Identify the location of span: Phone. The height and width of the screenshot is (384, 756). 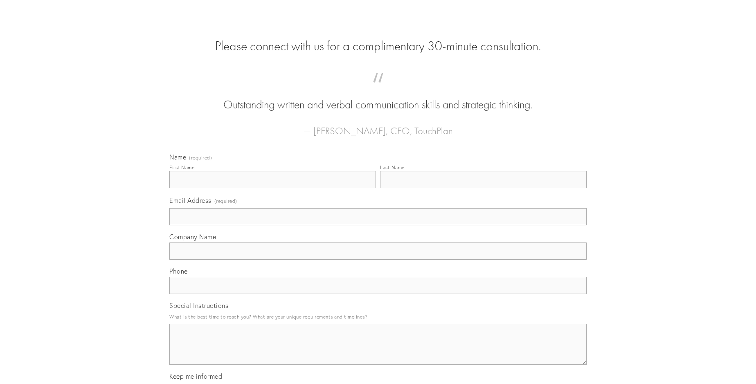
(178, 271).